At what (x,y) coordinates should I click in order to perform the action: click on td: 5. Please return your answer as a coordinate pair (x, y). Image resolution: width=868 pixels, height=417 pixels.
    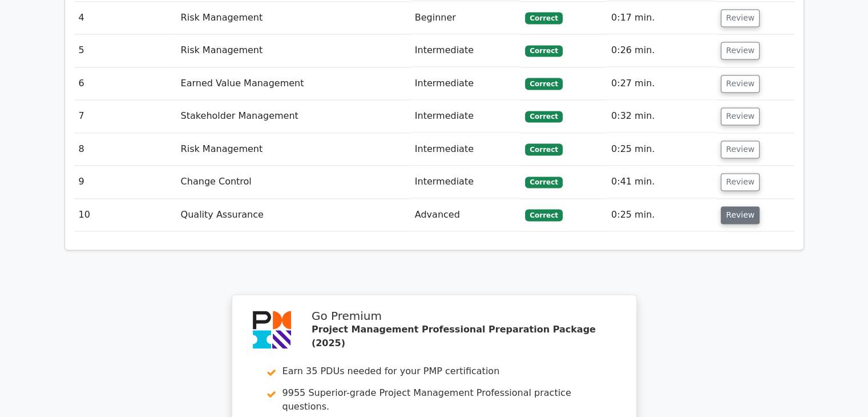
    Looking at the image, I should click on (125, 51).